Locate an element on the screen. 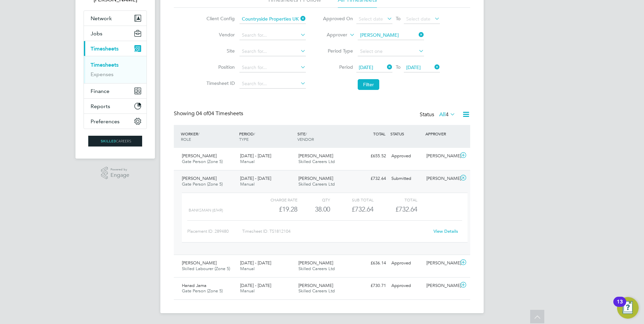  span: Skilled Labourer (Zone 5) is located at coordinates (206, 268).